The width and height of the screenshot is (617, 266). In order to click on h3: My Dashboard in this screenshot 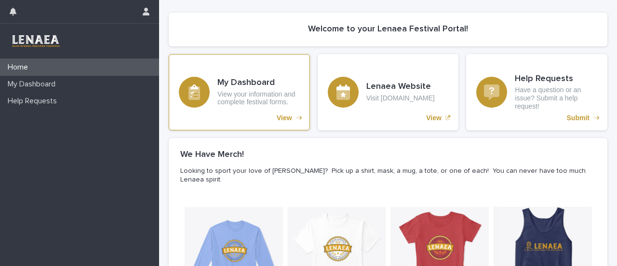, I will do `click(258, 83)`.